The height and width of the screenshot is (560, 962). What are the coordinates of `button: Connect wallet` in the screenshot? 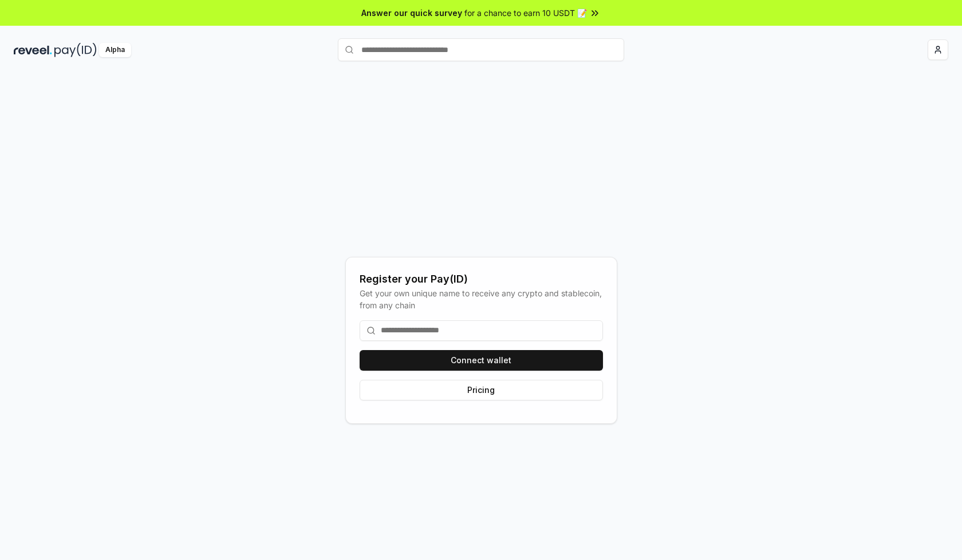 It's located at (481, 360).